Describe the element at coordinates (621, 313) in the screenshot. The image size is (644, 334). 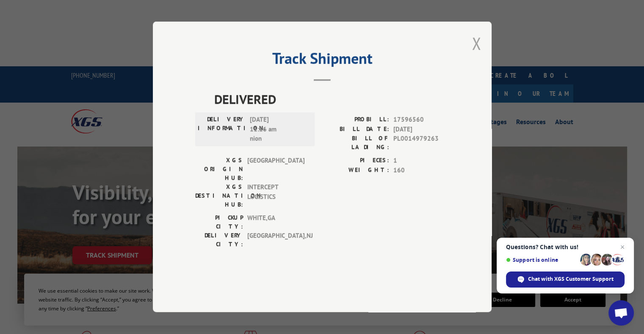
I see `div: Open chat` at that location.